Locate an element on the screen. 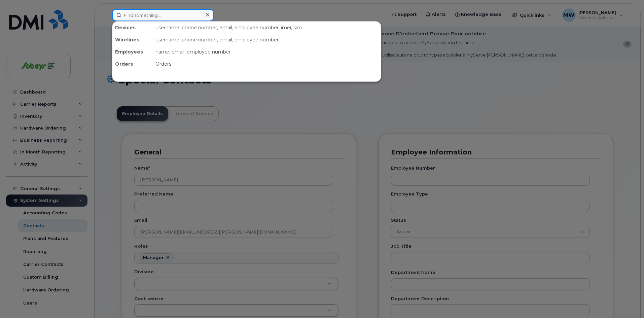 The height and width of the screenshot is (318, 644). div: username, phone number, email, employee number is located at coordinates (267, 40).